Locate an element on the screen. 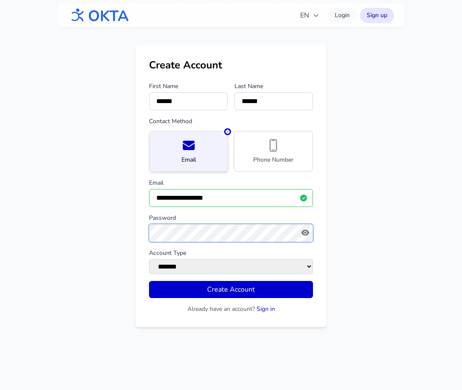  img: OKTA logo is located at coordinates (99, 15).